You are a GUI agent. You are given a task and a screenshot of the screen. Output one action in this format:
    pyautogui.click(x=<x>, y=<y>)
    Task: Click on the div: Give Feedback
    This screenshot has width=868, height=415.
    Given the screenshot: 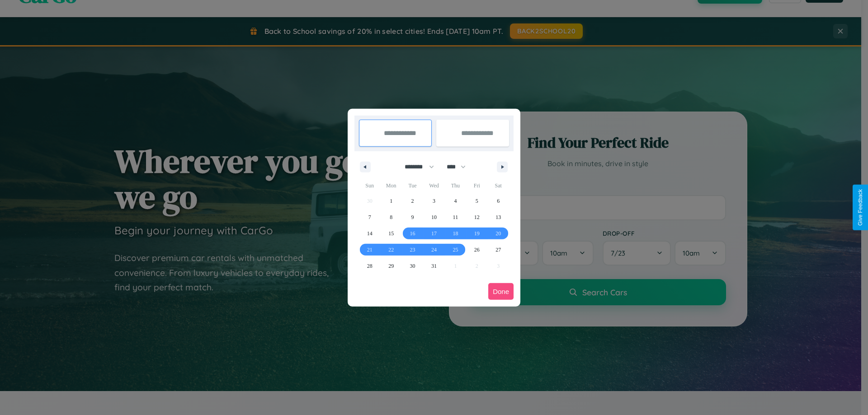 What is the action you would take?
    pyautogui.click(x=860, y=207)
    